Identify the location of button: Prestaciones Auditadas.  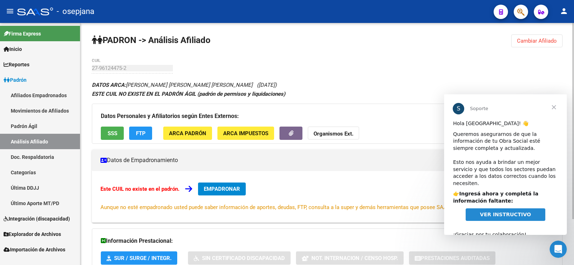
(452, 258).